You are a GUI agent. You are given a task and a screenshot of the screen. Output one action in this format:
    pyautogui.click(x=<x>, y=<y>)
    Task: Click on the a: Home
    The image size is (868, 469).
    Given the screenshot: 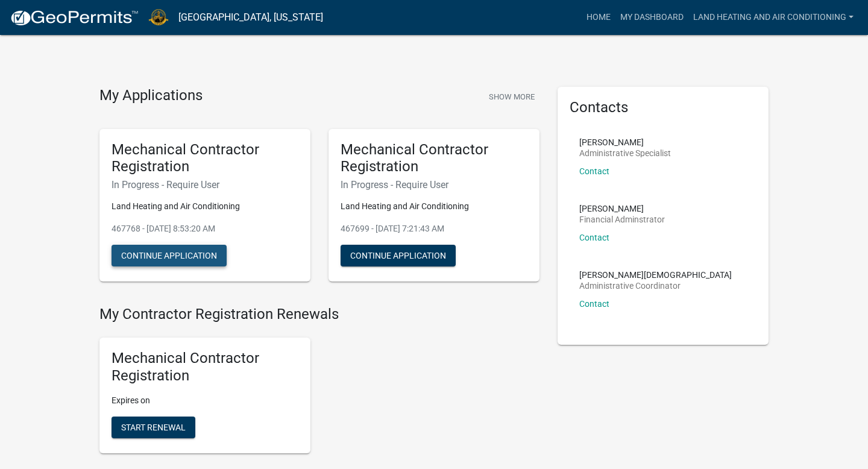 What is the action you would take?
    pyautogui.click(x=599, y=18)
    